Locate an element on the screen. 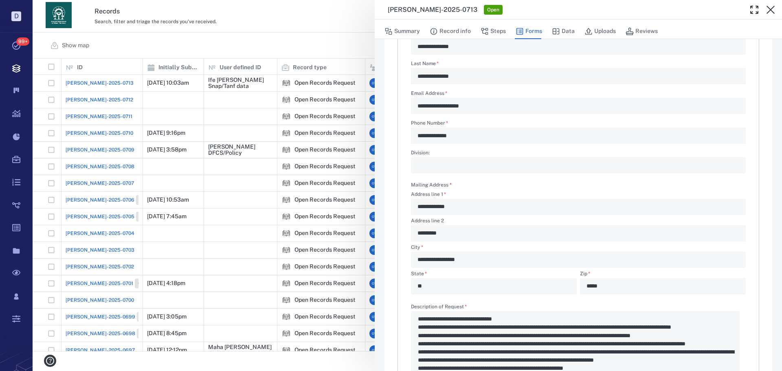  label: Phone Number is located at coordinates (578, 124).